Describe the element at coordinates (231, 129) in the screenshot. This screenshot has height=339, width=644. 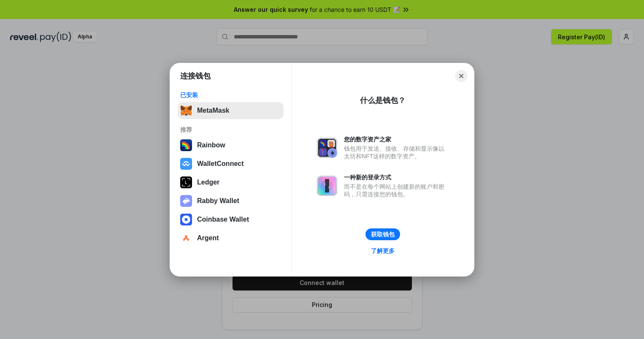
I see `div: 推荐` at that location.